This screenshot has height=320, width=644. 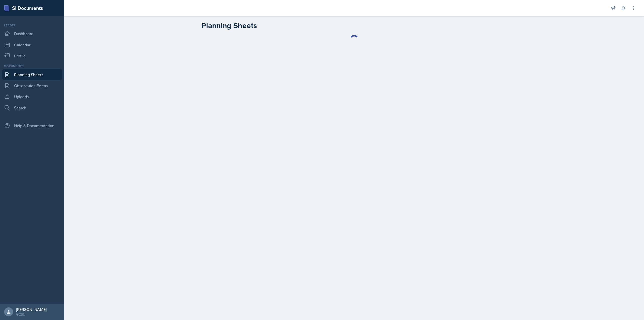 I want to click on div: Help & Documentation, so click(x=32, y=126).